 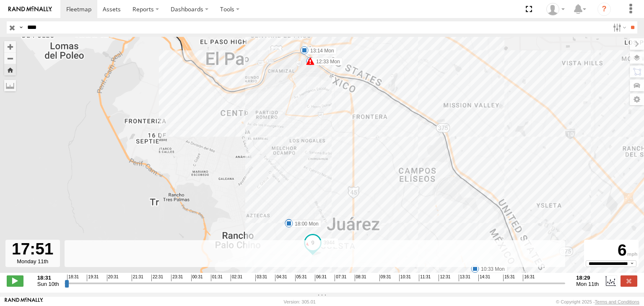 What do you see at coordinates (237, 278) in the screenshot?
I see `span: 02:31` at bounding box center [237, 278].